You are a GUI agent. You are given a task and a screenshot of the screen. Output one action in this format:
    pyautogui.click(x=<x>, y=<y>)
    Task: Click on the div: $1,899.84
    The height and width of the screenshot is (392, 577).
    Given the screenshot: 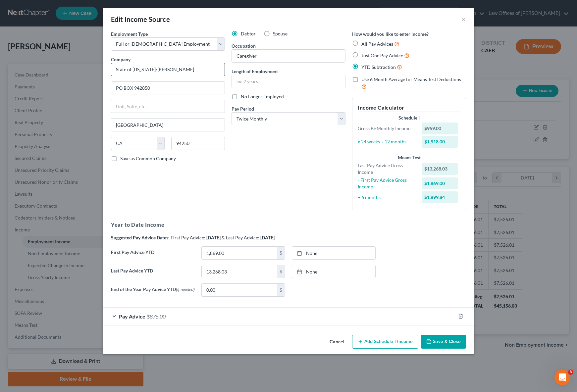 What is the action you would take?
    pyautogui.click(x=440, y=197)
    